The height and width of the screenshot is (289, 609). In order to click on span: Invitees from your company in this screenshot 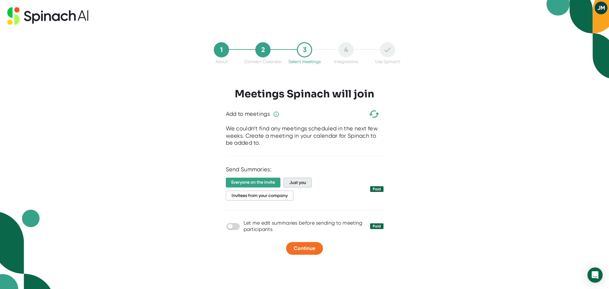, I will do `click(259, 195)`.